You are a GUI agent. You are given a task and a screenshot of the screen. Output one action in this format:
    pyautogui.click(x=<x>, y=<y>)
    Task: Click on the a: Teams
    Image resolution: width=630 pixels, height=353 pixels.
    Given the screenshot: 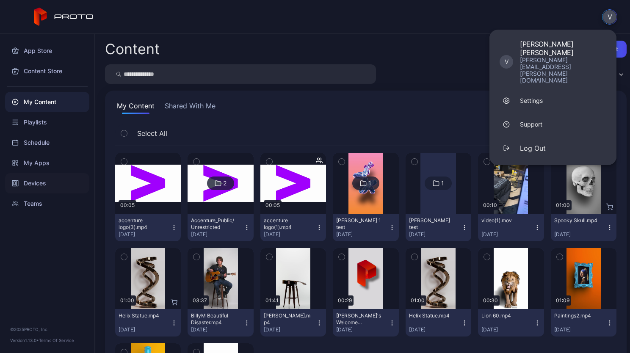 What is the action you would take?
    pyautogui.click(x=47, y=204)
    